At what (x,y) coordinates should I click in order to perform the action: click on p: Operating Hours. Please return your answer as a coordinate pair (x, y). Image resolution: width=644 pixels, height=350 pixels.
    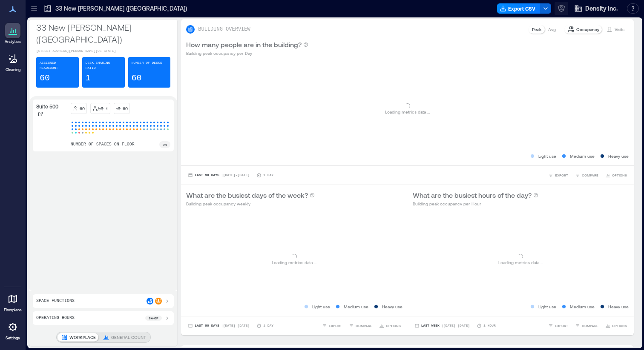
    Looking at the image, I should click on (55, 318).